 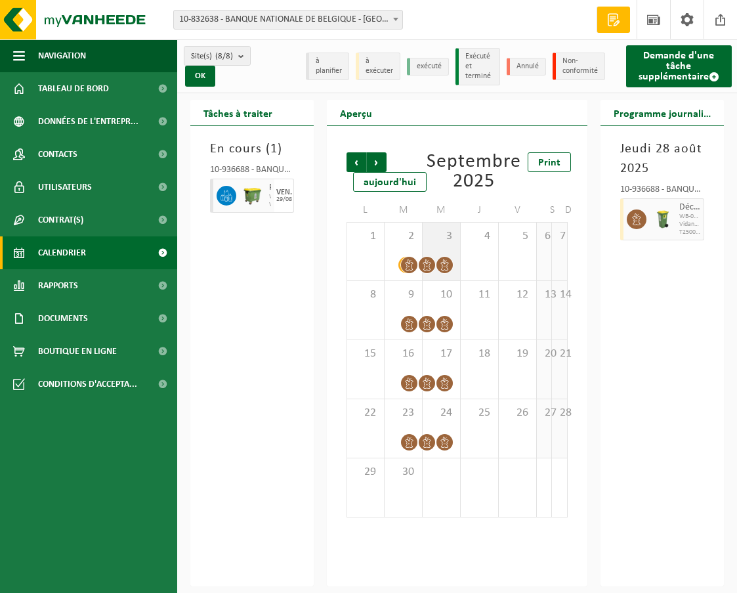 I want to click on div: VEN., so click(x=284, y=192).